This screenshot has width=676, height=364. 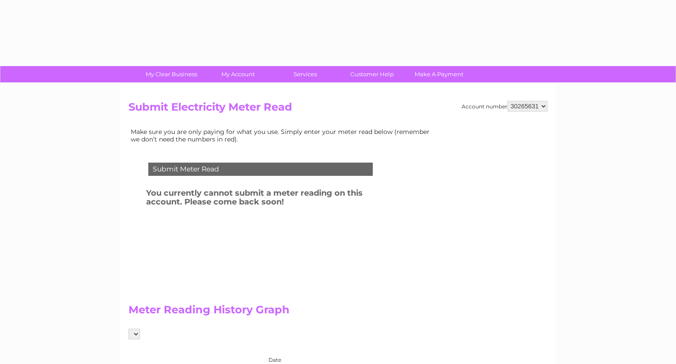 I want to click on a: Services, so click(x=305, y=74).